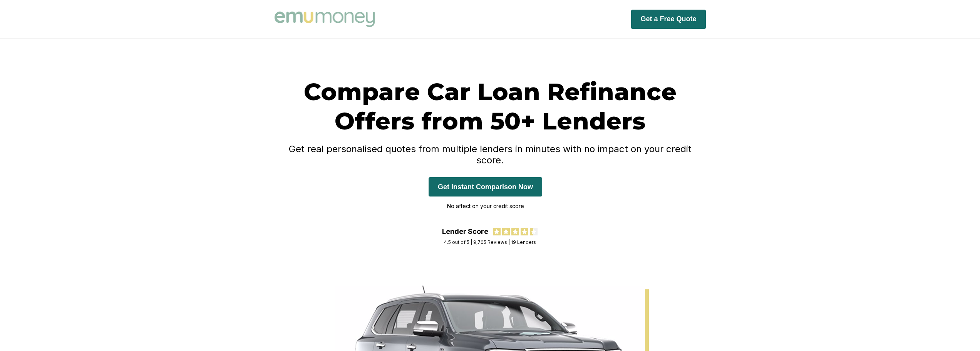  Describe the element at coordinates (325, 19) in the screenshot. I see `img: Emu Money logo` at that location.